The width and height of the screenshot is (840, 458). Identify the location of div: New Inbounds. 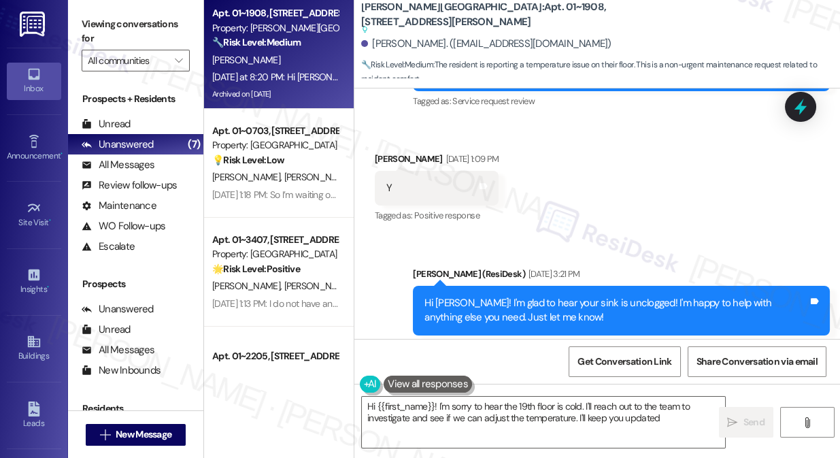
(121, 370).